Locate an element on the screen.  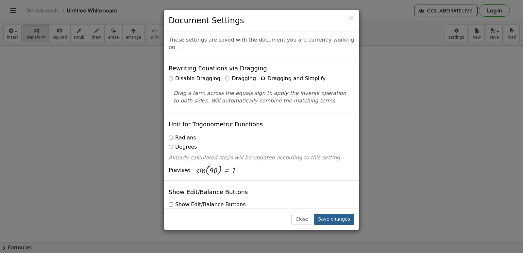
span: Preview: is located at coordinates (179, 170).